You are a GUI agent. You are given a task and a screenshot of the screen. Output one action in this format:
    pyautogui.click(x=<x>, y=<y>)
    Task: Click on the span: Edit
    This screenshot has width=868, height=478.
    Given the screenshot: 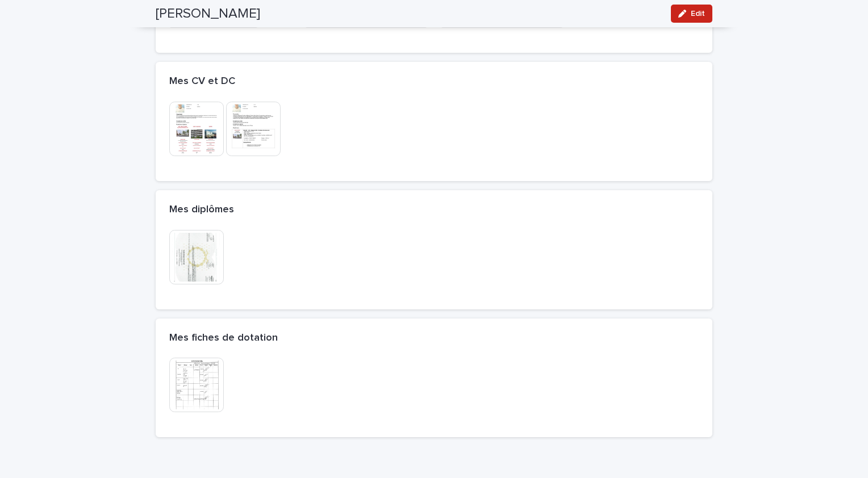 What is the action you would take?
    pyautogui.click(x=698, y=14)
    